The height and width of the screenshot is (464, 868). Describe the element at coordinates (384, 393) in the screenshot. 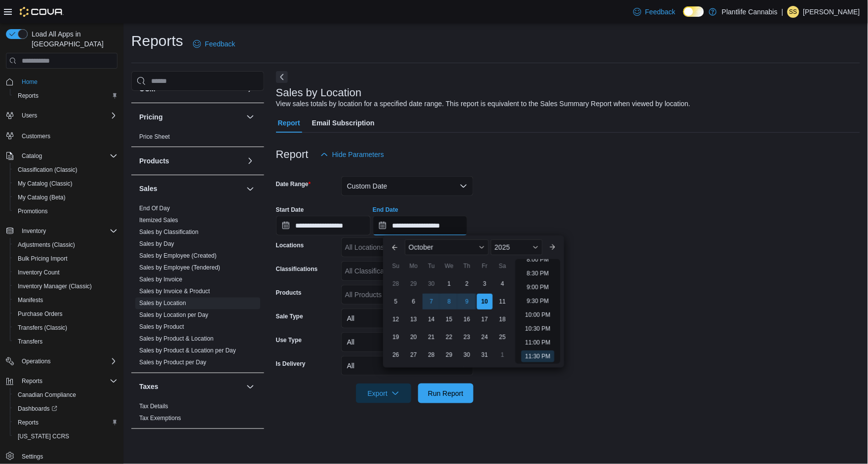

I see `button: Export` at that location.